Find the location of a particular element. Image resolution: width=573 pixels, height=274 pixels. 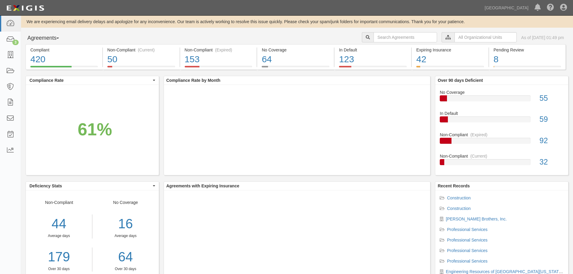

a: Non-Compliant(Expired)153 is located at coordinates (219, 68).